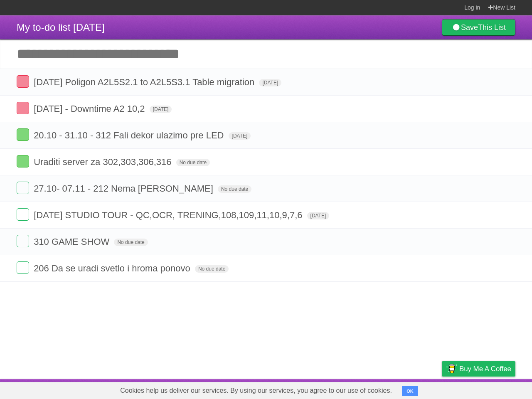 The width and height of the screenshot is (532, 399). I want to click on span: Buy me a coffee, so click(485, 369).